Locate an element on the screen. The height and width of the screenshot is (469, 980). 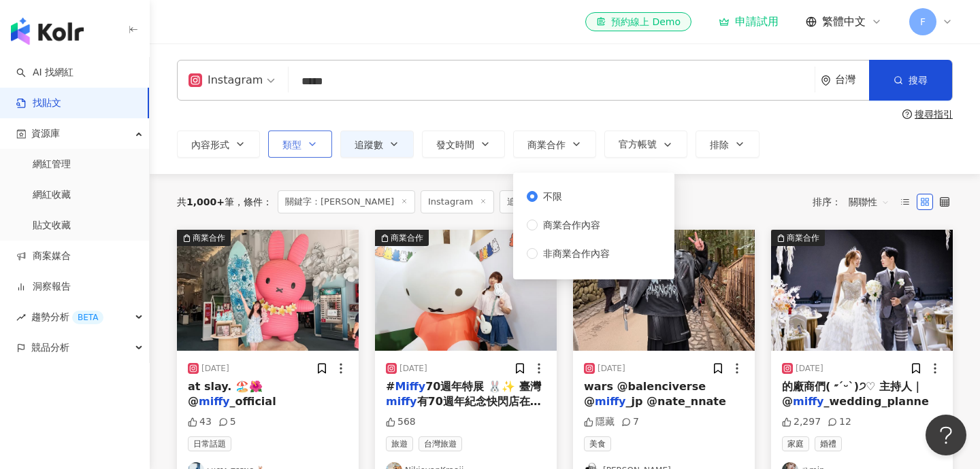
div: BETA is located at coordinates (88, 317).